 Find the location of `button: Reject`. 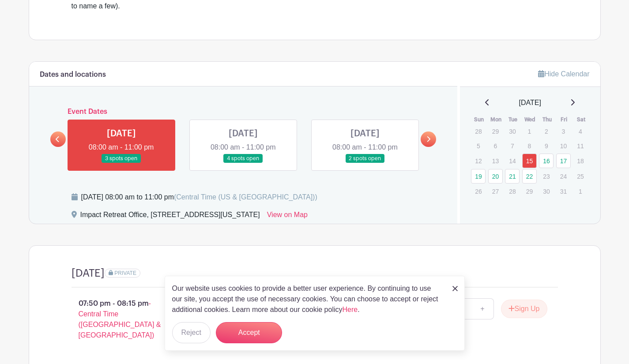

button: Reject is located at coordinates (191, 333).